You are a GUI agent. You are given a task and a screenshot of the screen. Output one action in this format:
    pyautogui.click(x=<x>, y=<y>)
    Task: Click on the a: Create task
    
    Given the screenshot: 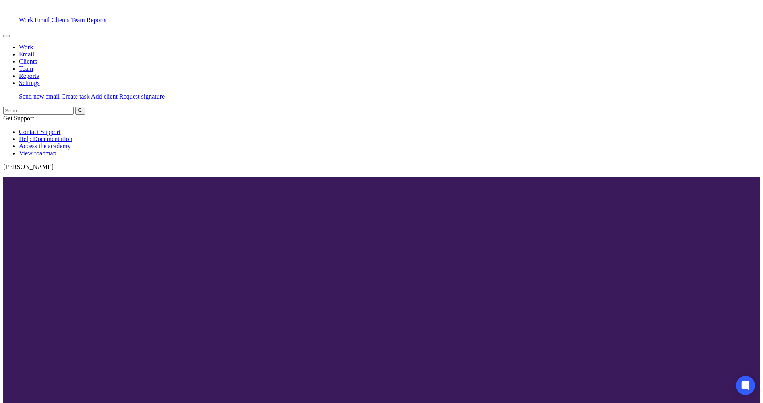 What is the action you would take?
    pyautogui.click(x=75, y=96)
    